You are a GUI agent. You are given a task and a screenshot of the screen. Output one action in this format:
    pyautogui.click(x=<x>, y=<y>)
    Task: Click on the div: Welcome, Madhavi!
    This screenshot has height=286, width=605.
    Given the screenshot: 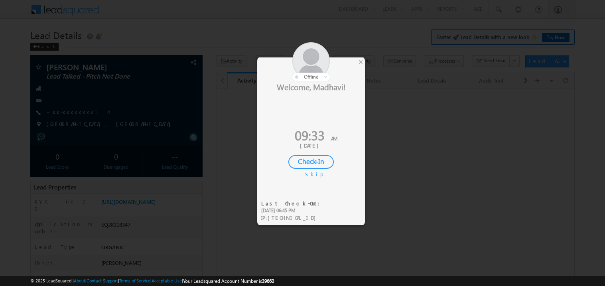 What is the action you would take?
    pyautogui.click(x=311, y=87)
    